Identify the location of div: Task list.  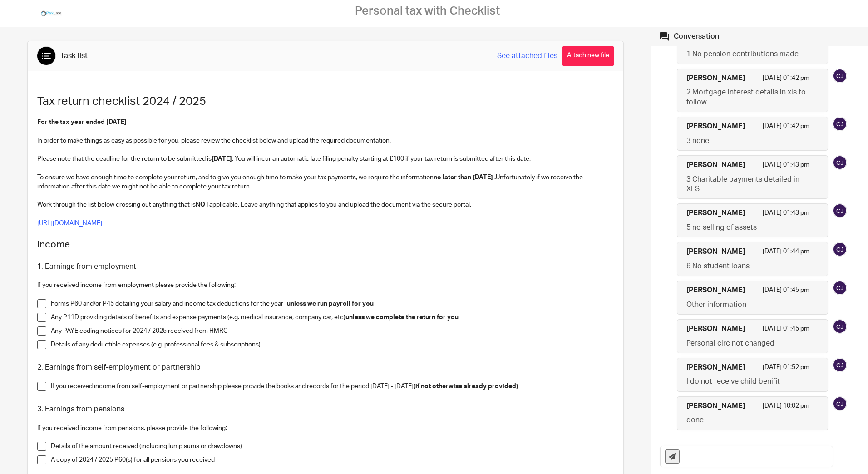
(74, 56).